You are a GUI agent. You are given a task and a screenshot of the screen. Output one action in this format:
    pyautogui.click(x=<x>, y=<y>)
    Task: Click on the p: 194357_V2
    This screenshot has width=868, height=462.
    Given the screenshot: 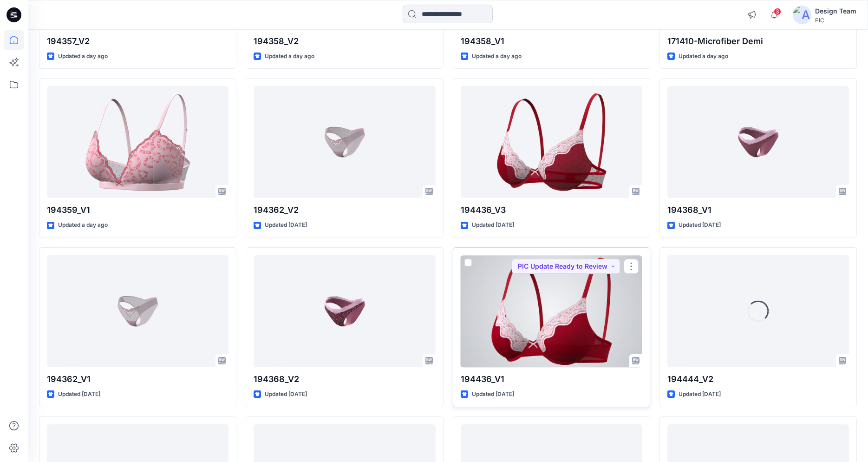 What is the action you would take?
    pyautogui.click(x=138, y=42)
    